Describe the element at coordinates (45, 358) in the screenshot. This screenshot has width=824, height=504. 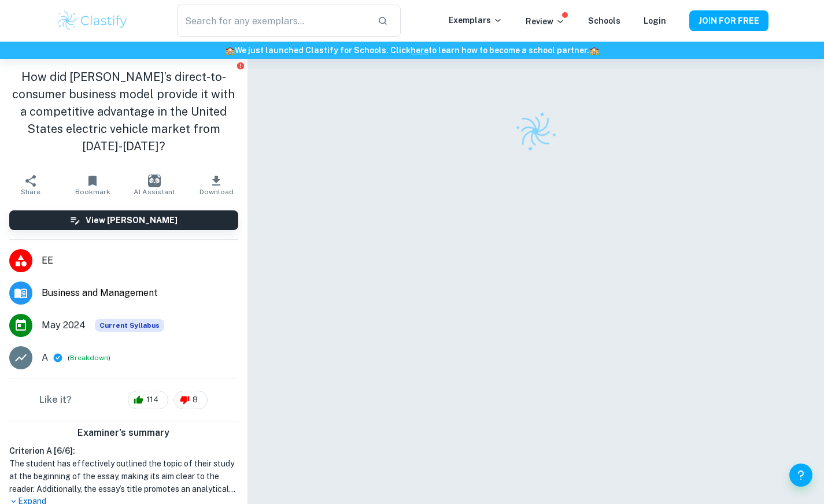
I see `p: A` at that location.